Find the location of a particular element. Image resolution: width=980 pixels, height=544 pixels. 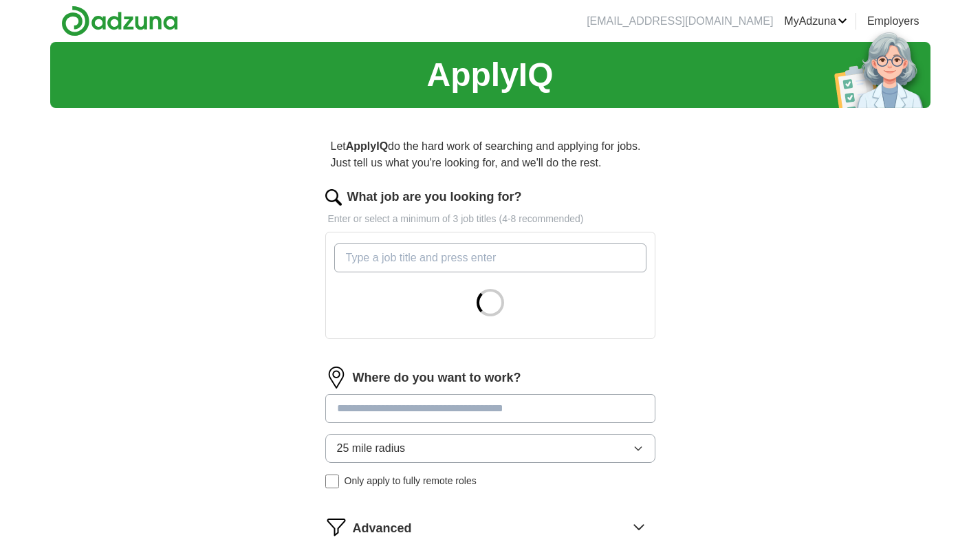

a: MyAdzuna is located at coordinates (815, 21).